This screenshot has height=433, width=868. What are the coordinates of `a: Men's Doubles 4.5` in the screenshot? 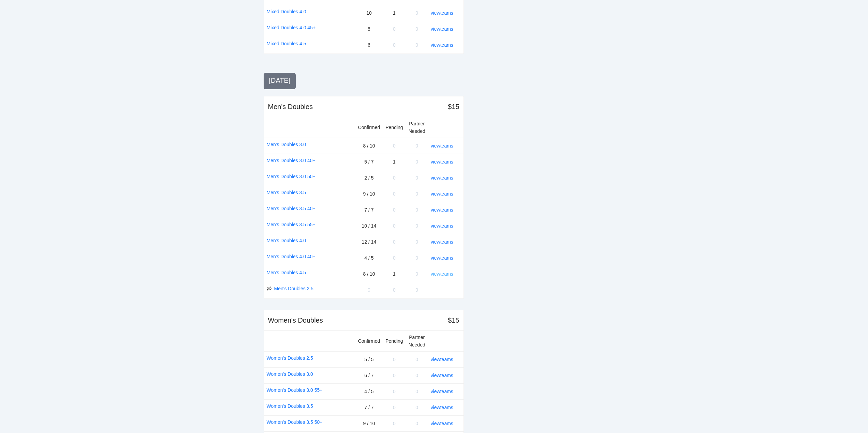 It's located at (286, 273).